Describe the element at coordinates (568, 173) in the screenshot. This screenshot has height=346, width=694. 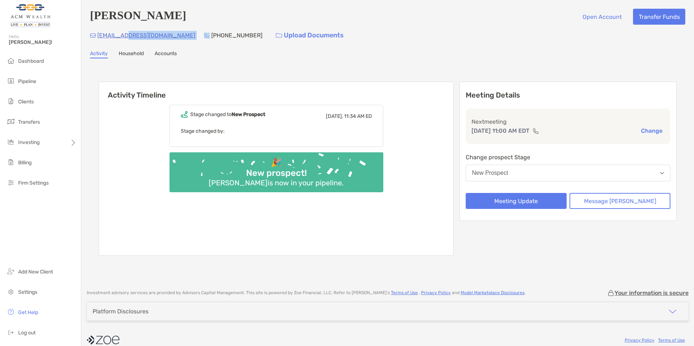
I see `button: New Prospect` at that location.